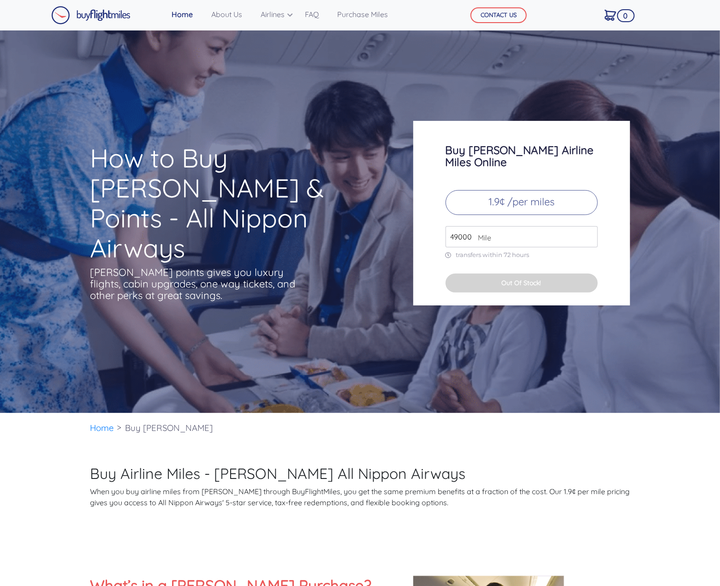 This screenshot has width=720, height=586. What do you see at coordinates (522, 255) in the screenshot?
I see `p: transfers within 72 hours` at bounding box center [522, 255].